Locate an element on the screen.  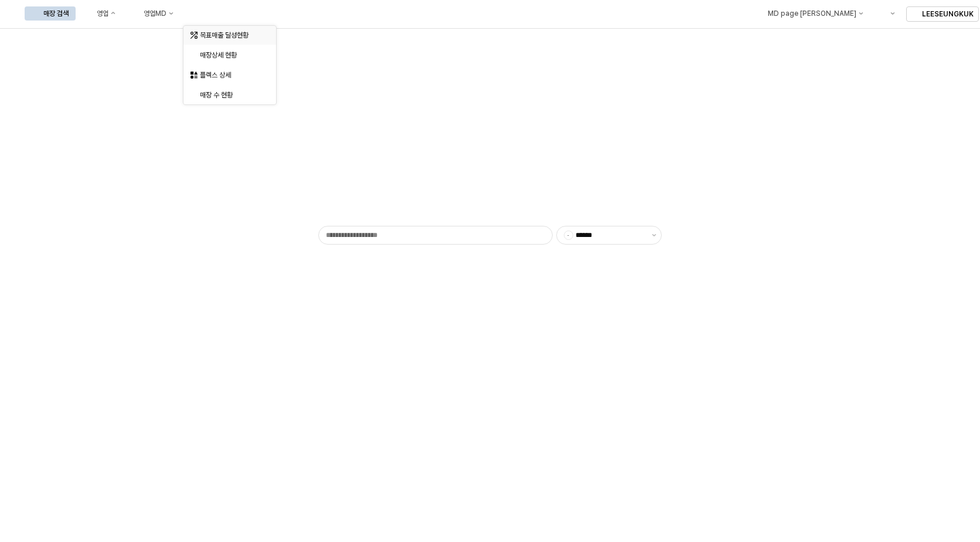
button: 매장 검색 is located at coordinates (50, 13).